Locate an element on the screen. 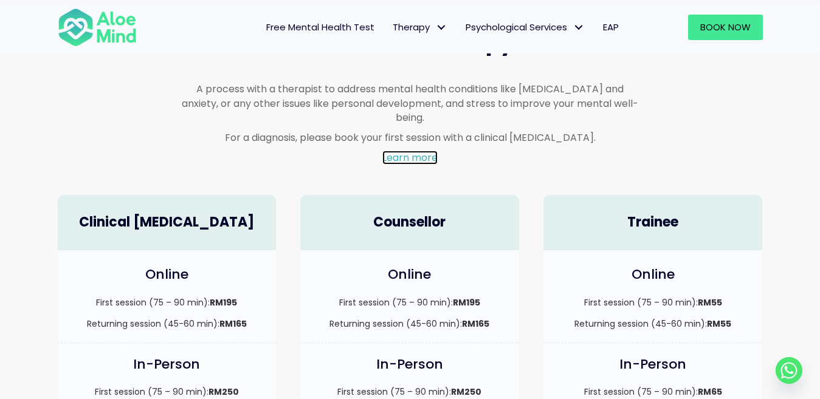  span: Book Now is located at coordinates (725, 27).